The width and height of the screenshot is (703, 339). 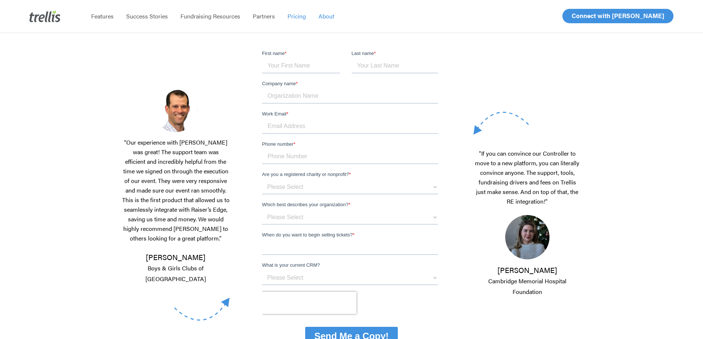 I want to click on span: Cambridge Memorial Hospital Foundation, so click(x=527, y=286).